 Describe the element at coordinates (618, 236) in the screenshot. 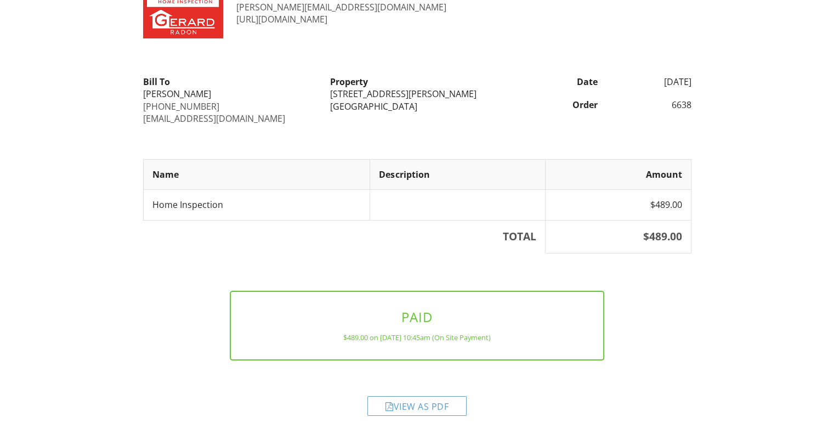

I see `th: $489.00` at that location.